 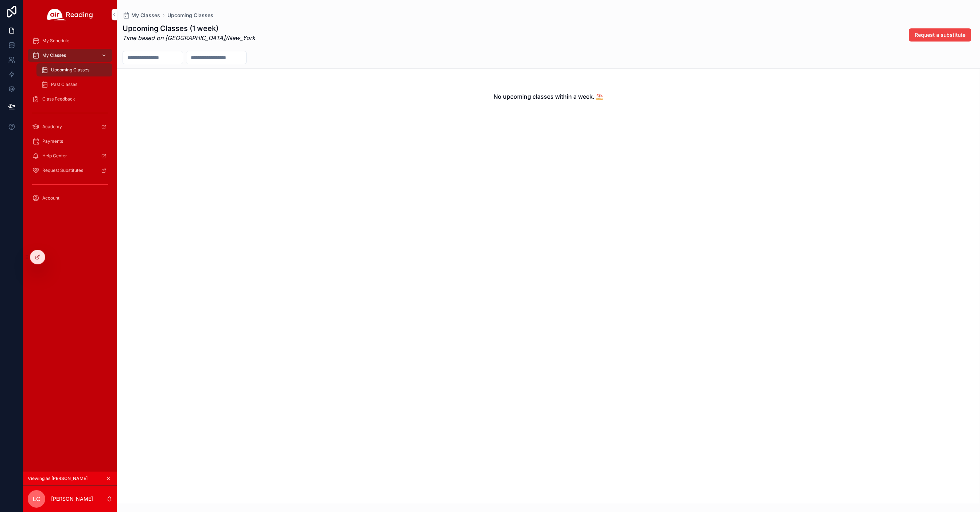 I want to click on img: App logo, so click(x=70, y=15).